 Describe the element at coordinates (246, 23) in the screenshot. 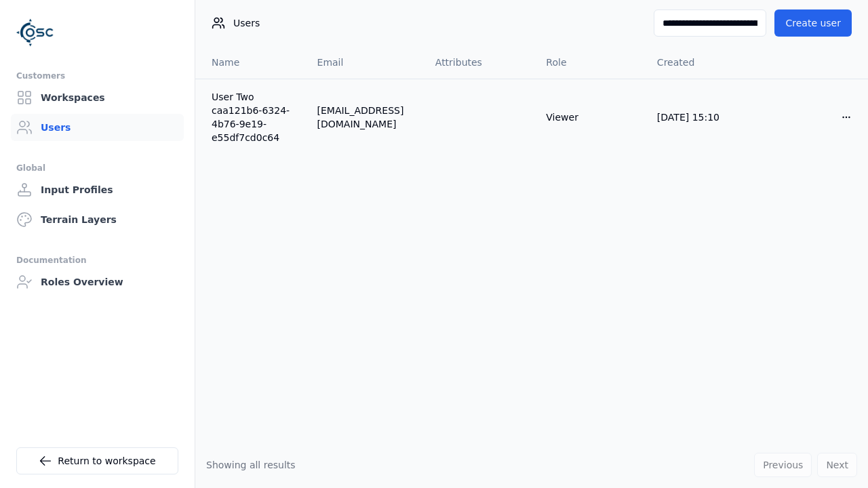

I see `span: Users` at that location.